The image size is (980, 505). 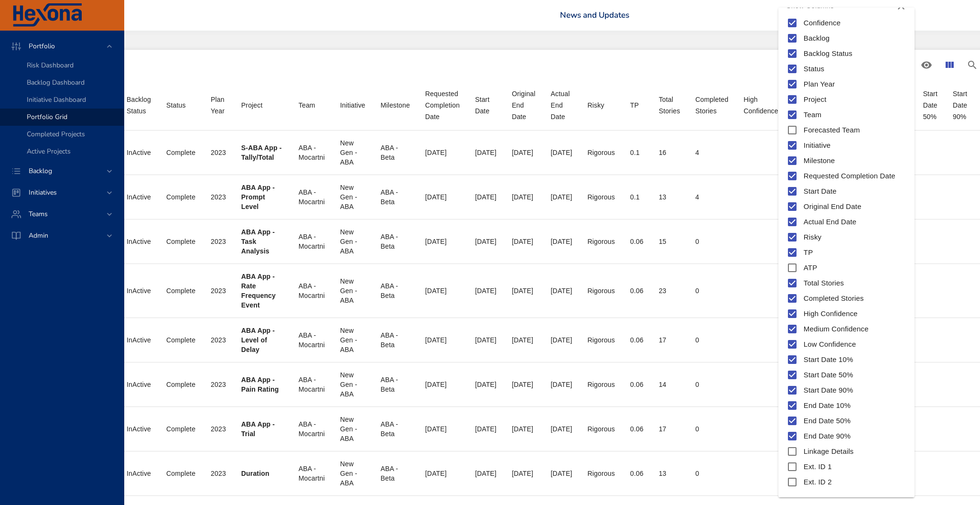 I want to click on span: Backlog, so click(x=817, y=38).